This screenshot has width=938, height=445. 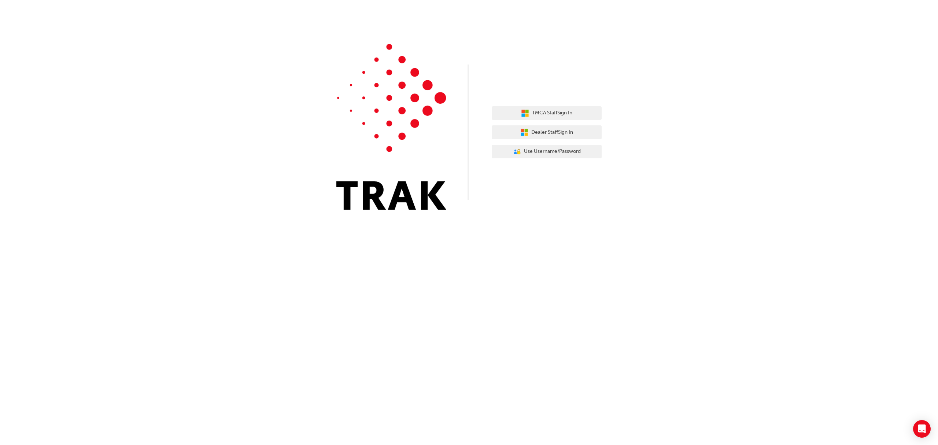 I want to click on span: Use Username/Password, so click(x=552, y=151).